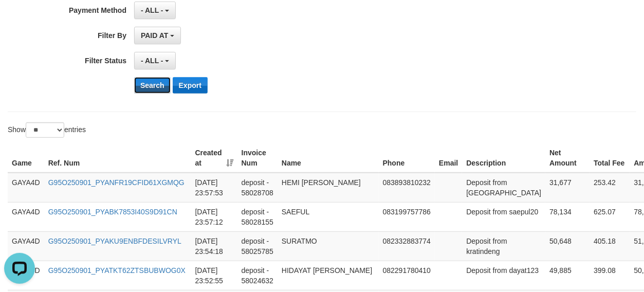 The width and height of the screenshot is (644, 292). I want to click on td: 78,134, so click(568, 217).